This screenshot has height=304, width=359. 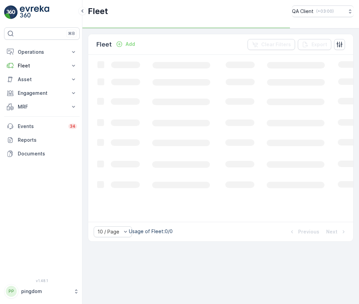 What do you see at coordinates (337, 232) in the screenshot?
I see `button: Next` at bounding box center [337, 232].